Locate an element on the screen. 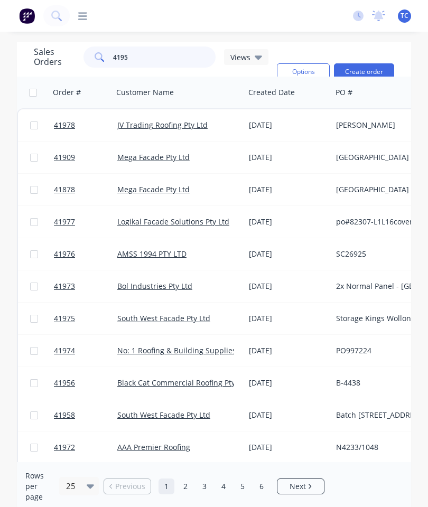 This screenshot has height=507, width=428. a: 41972 is located at coordinates (86, 448).